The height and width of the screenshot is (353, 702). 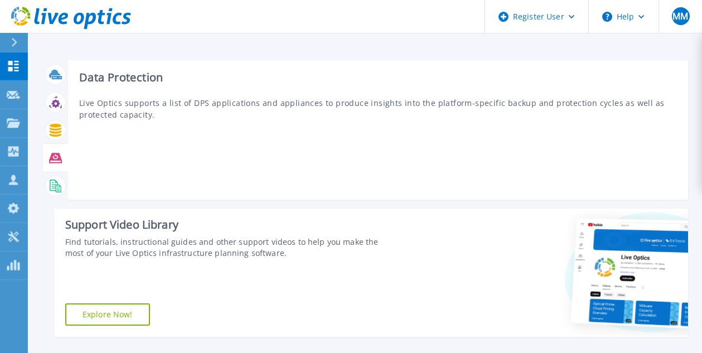 What do you see at coordinates (378, 78) in the screenshot?
I see `h3: Data Protection` at bounding box center [378, 78].